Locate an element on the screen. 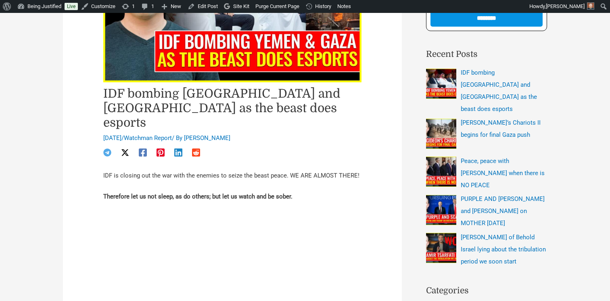 The width and height of the screenshot is (610, 301). a: Live is located at coordinates (71, 6).